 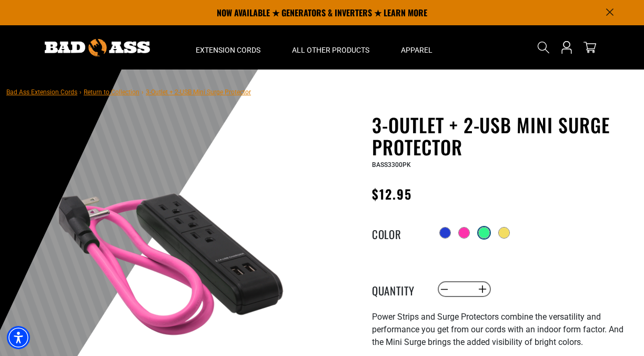 I want to click on a: Return to Collection, so click(x=112, y=92).